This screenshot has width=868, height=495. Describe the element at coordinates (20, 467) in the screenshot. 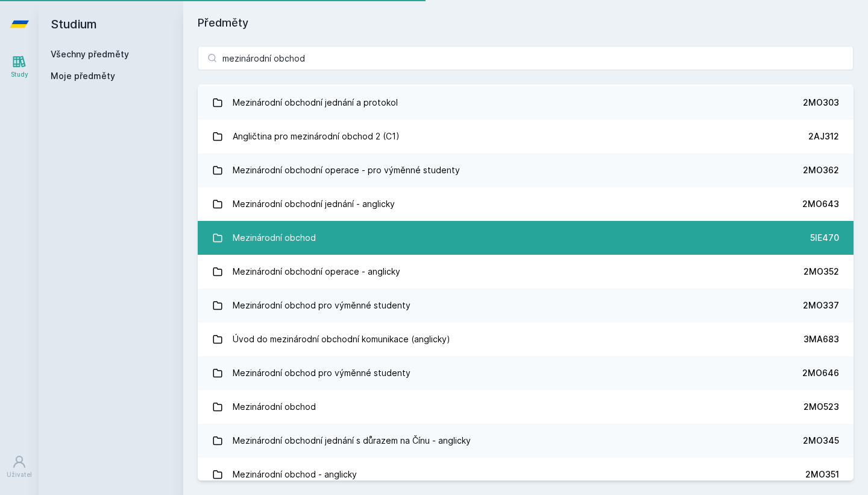

I see `a: Uživatel` at that location.